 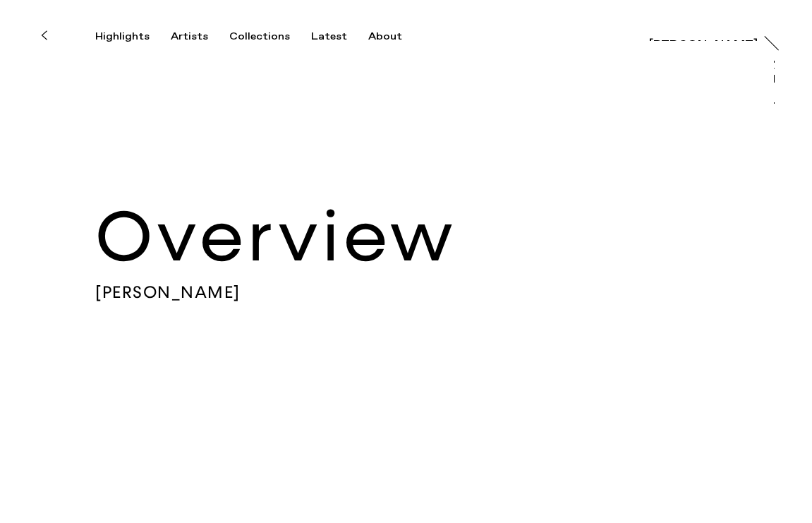 I want to click on button: Collections, so click(x=270, y=36).